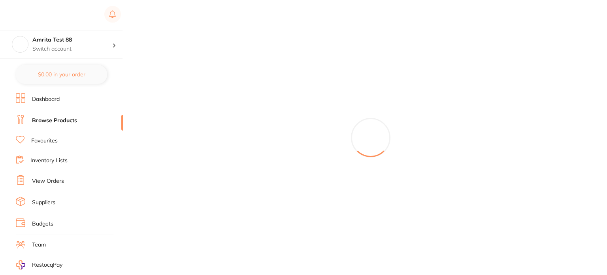 This screenshot has width=607, height=275. I want to click on h4: Amrita Test 88, so click(72, 40).